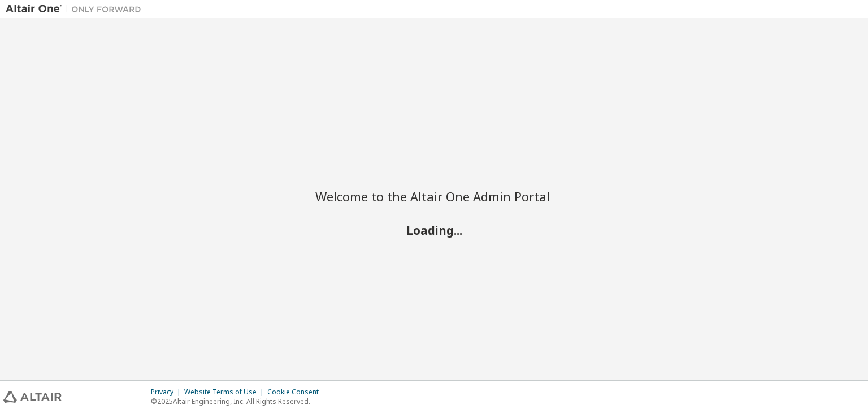 The image size is (868, 413). What do you see at coordinates (226, 392) in the screenshot?
I see `div: Website Terms of Use` at bounding box center [226, 392].